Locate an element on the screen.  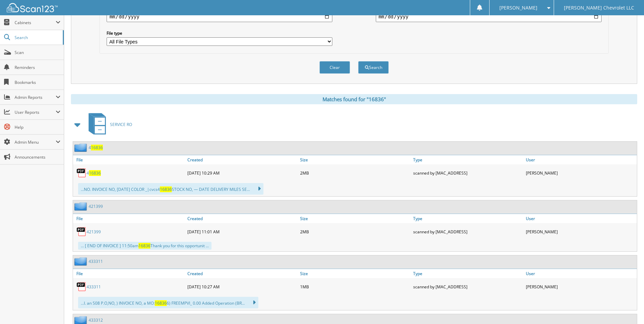
span: Scan is located at coordinates (37, 52).